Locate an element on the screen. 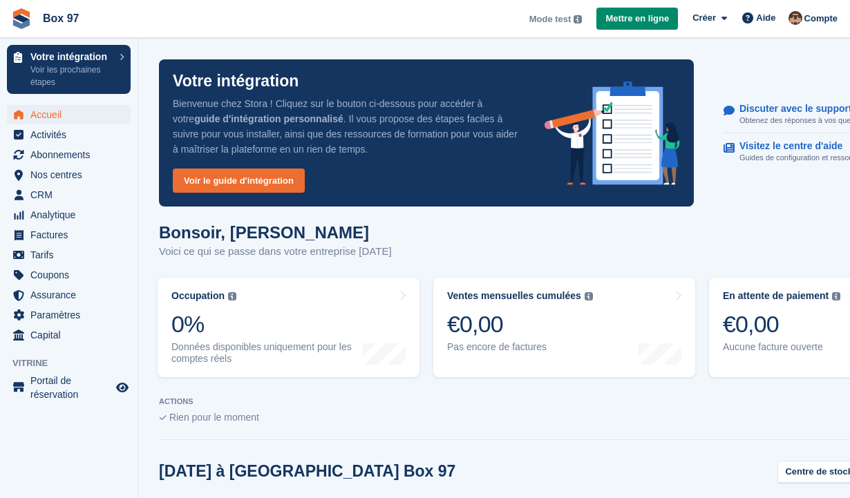 The width and height of the screenshot is (850, 498). a: Occupation 0% Données disponibles uniquement pour les comptes réels is located at coordinates (288, 328).